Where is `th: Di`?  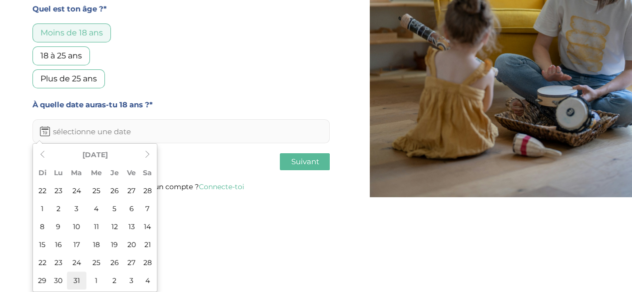 th: Di is located at coordinates (42, 173).